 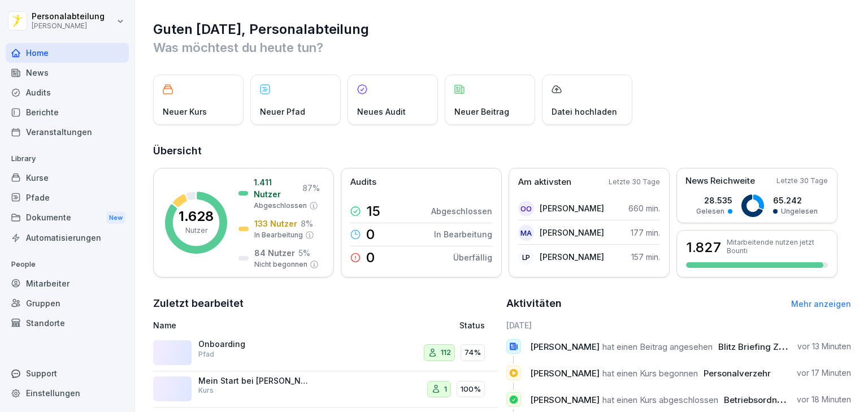 What do you see at coordinates (534, 303) in the screenshot?
I see `h2: Aktivitäten` at bounding box center [534, 303].